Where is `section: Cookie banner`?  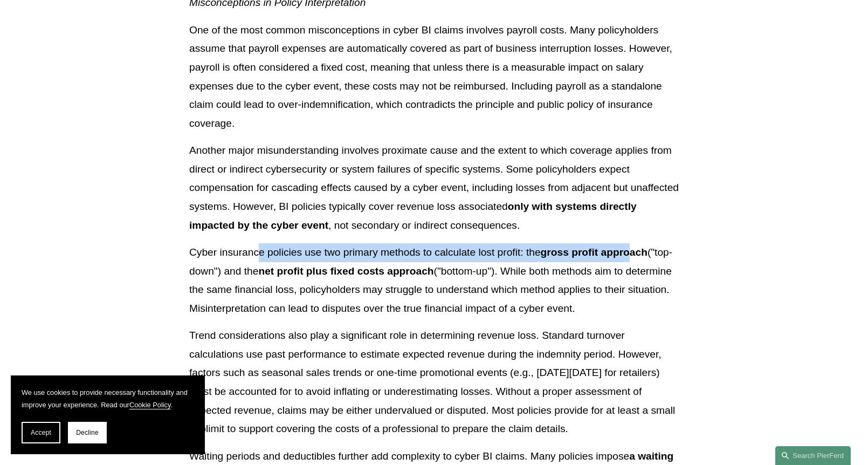 section: Cookie banner is located at coordinates (108, 414).